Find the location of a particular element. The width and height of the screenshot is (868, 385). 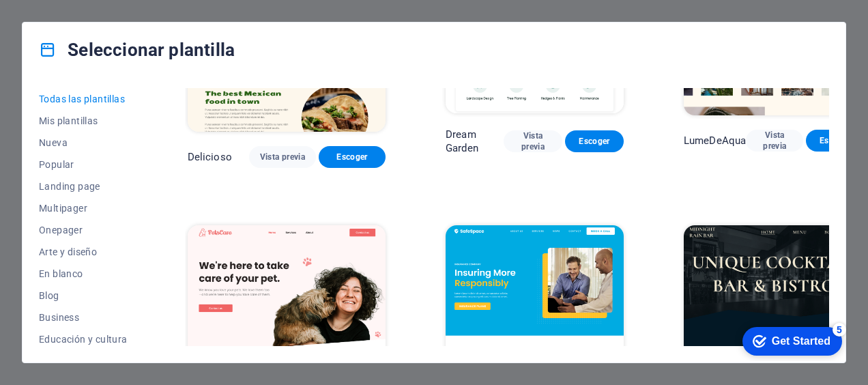

div: Get Started is located at coordinates (70, 22).